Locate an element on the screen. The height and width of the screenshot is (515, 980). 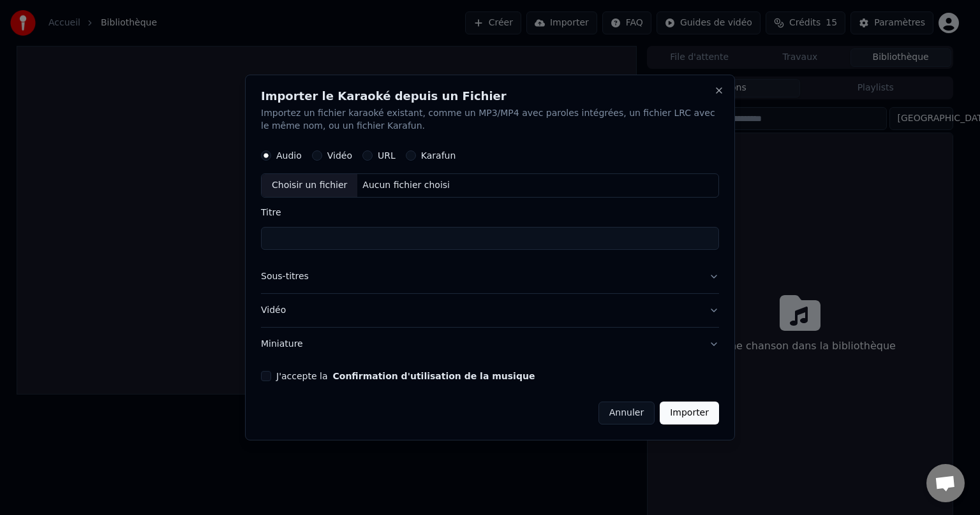
label: URL is located at coordinates (386, 156).